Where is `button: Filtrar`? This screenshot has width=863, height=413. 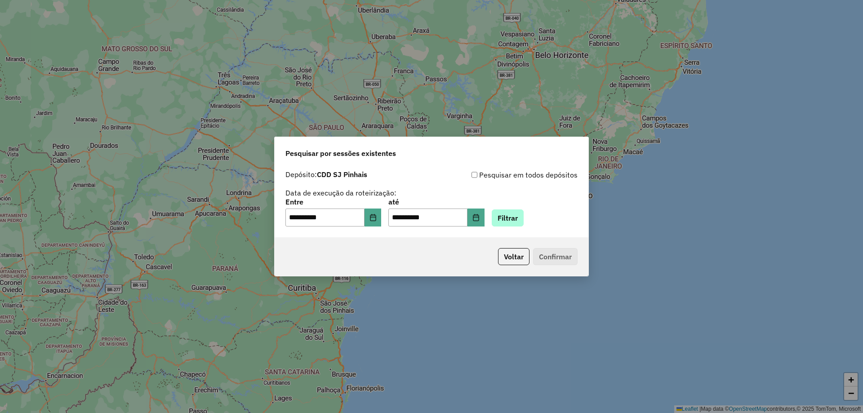 button: Filtrar is located at coordinates (507, 218).